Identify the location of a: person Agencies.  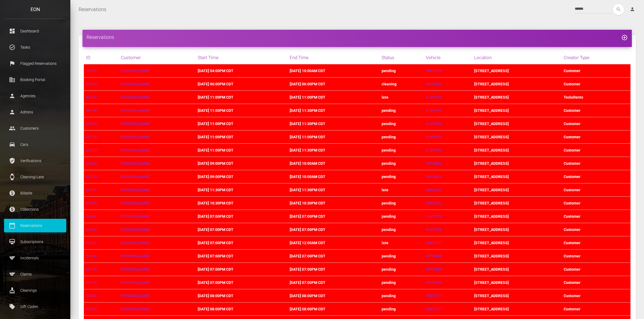
(35, 96).